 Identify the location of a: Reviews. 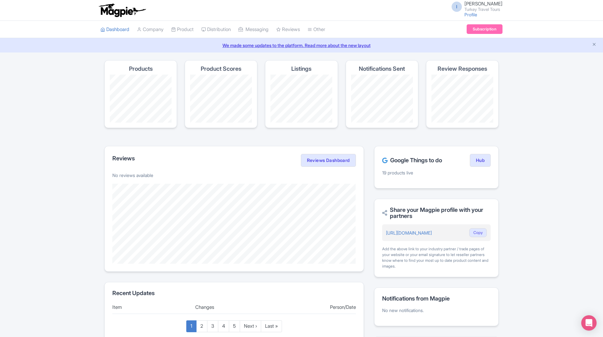
(288, 29).